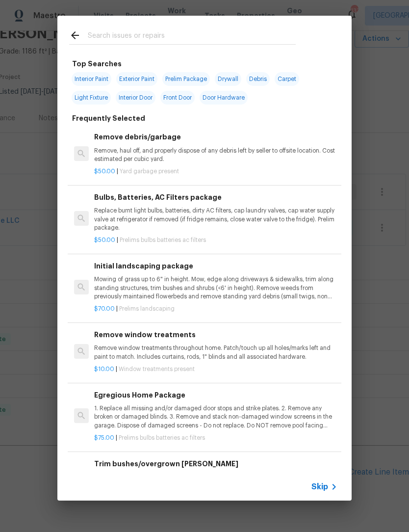 The height and width of the screenshot is (532, 409). Describe the element at coordinates (105, 309) in the screenshot. I see `span: $70.00` at that location.